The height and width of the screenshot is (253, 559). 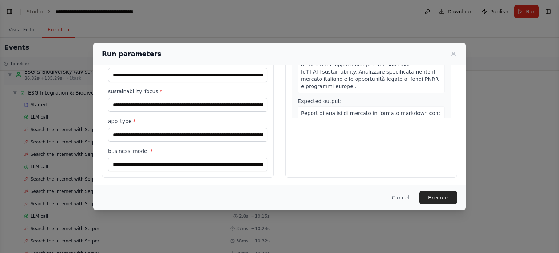 What do you see at coordinates (400, 197) in the screenshot?
I see `button: Cancel` at bounding box center [400, 197].